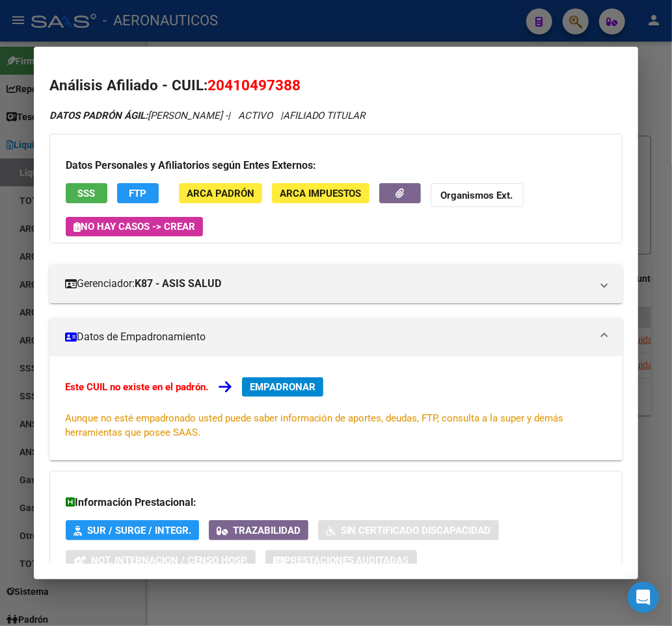 This screenshot has height=626, width=672. Describe the element at coordinates (340, 560) in the screenshot. I see `button: Prestaciones Auditadas` at that location.